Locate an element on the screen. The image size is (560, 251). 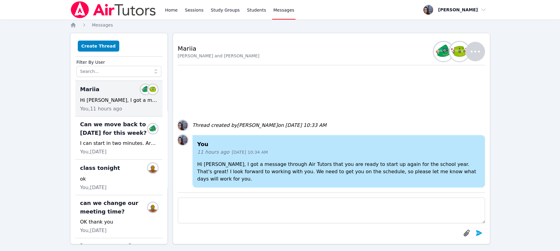
span: can we change our meeting time? is located at coordinates (115, 208).